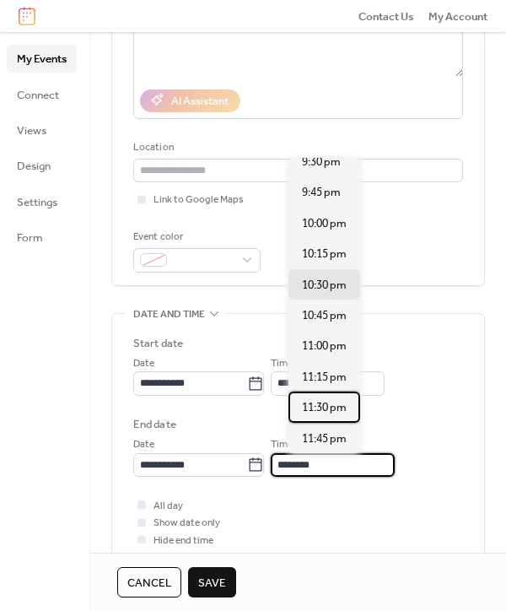  I want to click on a: Connect, so click(41, 94).